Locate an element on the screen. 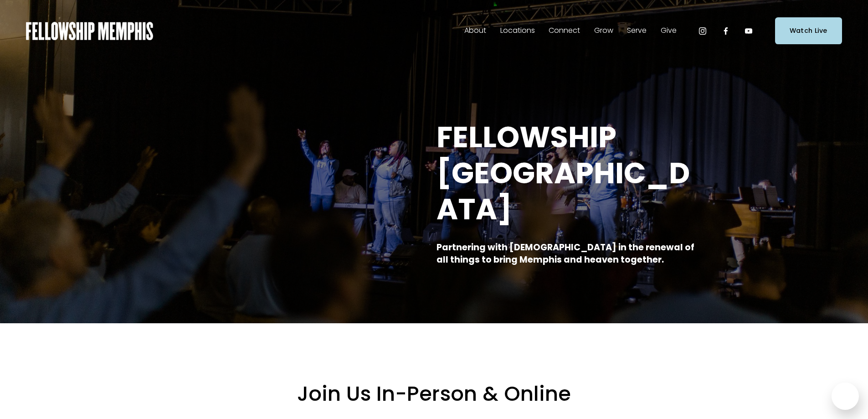 The image size is (868, 419). a: Instagram is located at coordinates (703, 31).